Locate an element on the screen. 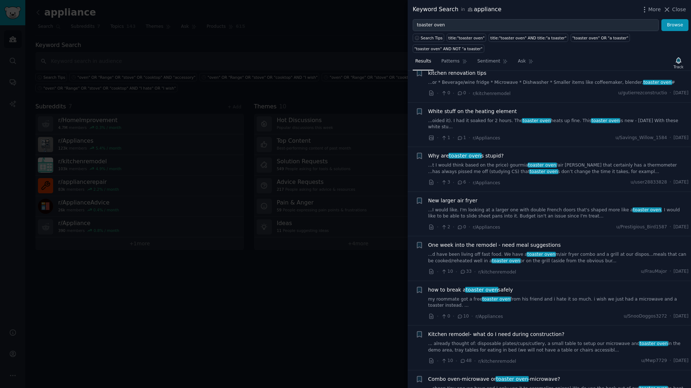  div: Keyword Search appliance is located at coordinates (457, 9).